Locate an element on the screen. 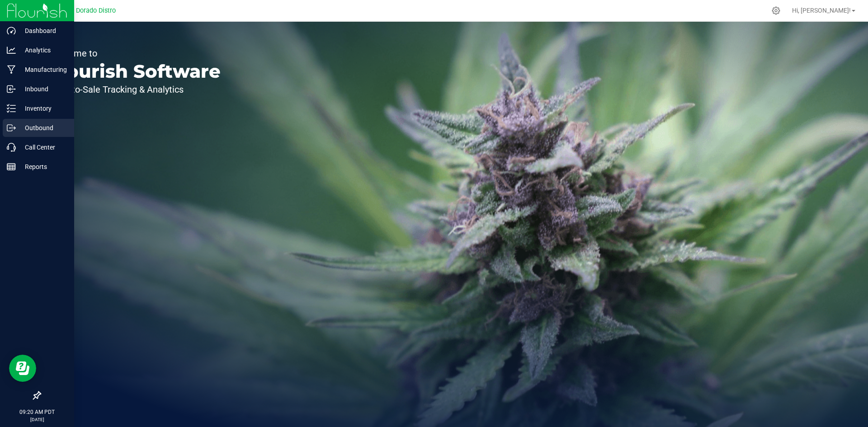  p: Analytics is located at coordinates (43, 50).